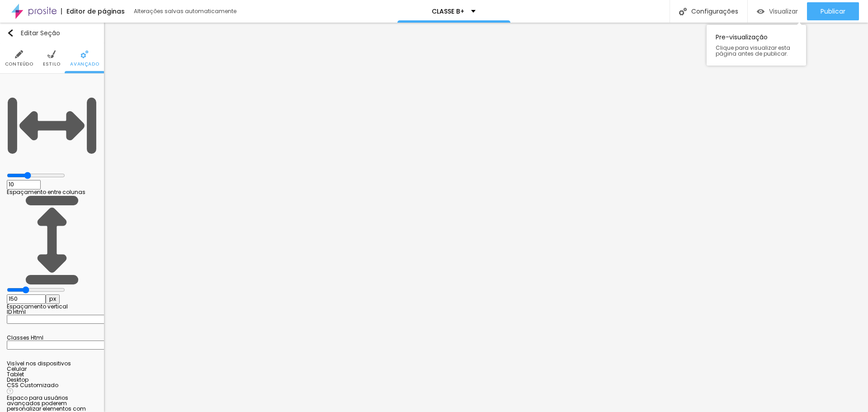 The width and height of the screenshot is (868, 412). I want to click on button: Visualizar, so click(777, 11).